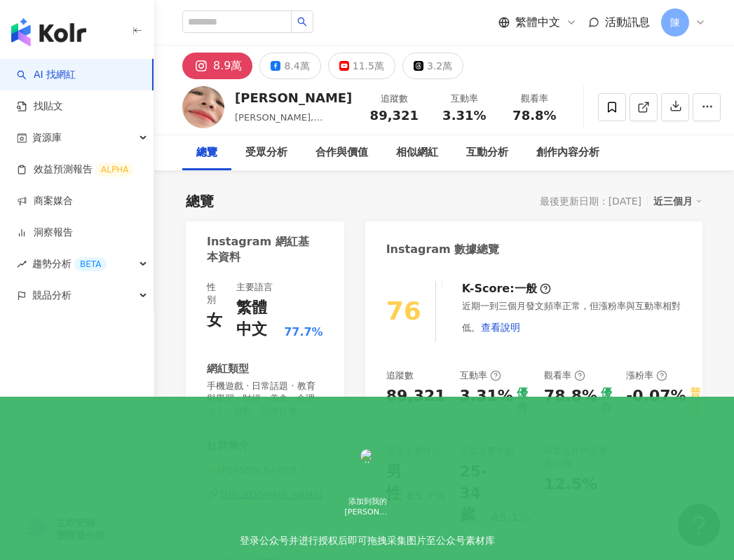  Describe the element at coordinates (302, 22) in the screenshot. I see `span: search` at that location.